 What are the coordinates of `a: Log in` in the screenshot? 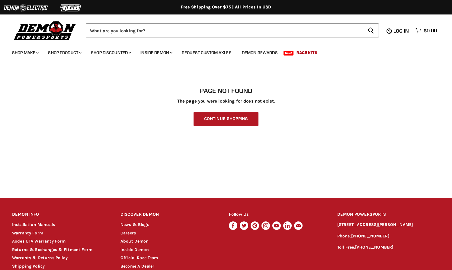 It's located at (402, 31).